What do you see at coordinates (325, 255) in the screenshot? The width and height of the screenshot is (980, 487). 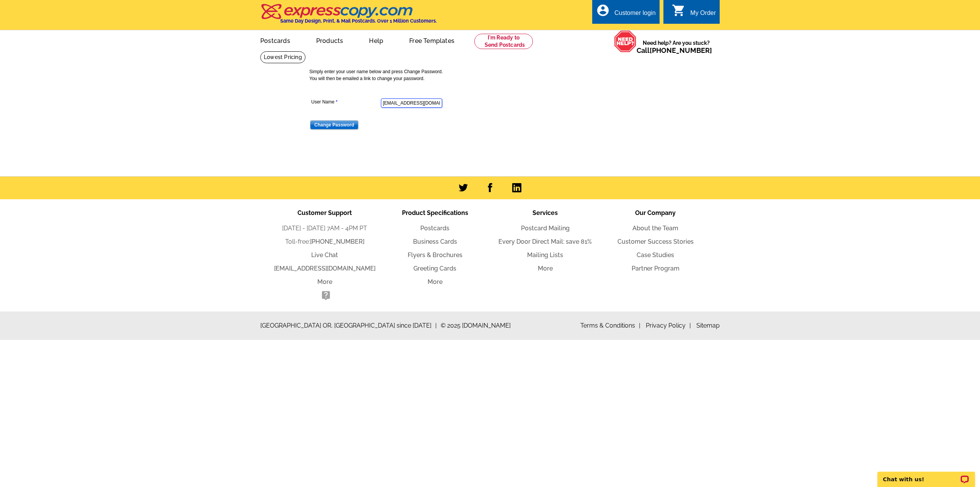 I see `a: Live Chat` at bounding box center [325, 255].